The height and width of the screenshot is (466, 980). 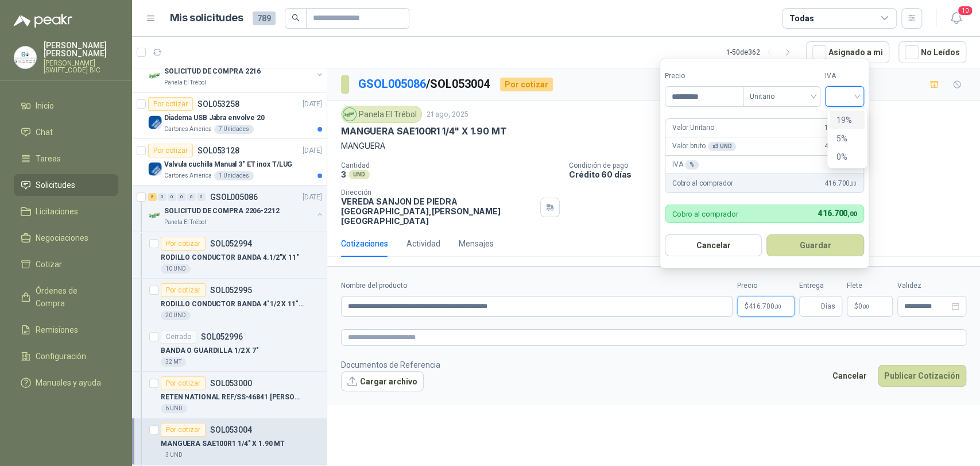 What do you see at coordinates (174, 455) in the screenshot?
I see `div: 3 UND` at bounding box center [174, 455].